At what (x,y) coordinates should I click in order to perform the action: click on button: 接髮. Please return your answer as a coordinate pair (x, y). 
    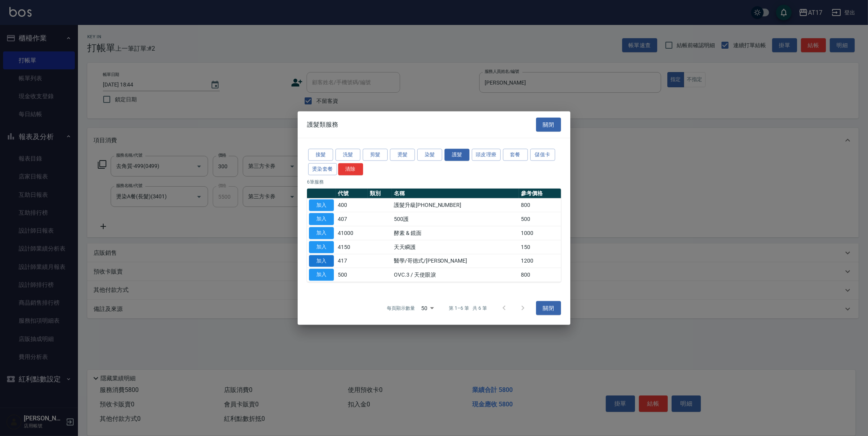
    Looking at the image, I should click on (321, 154).